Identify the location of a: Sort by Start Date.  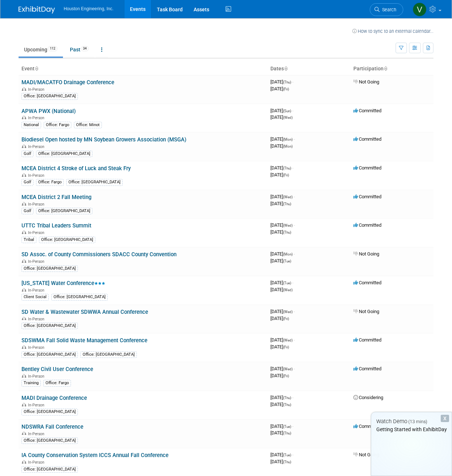
(286, 69).